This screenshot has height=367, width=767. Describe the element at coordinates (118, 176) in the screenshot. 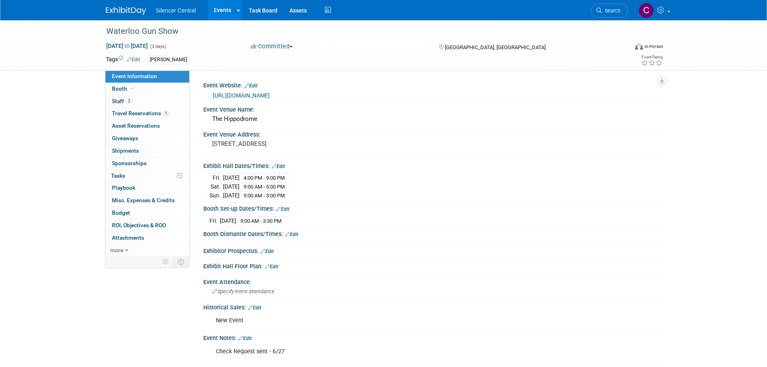

I see `span: Tasks` at that location.